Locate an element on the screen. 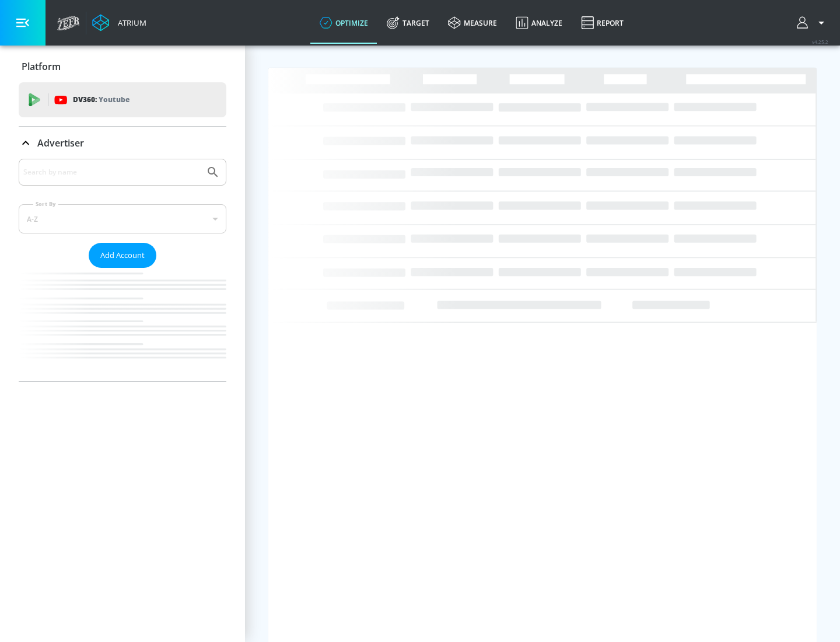 This screenshot has height=642, width=840. p: Platform is located at coordinates (41, 66).